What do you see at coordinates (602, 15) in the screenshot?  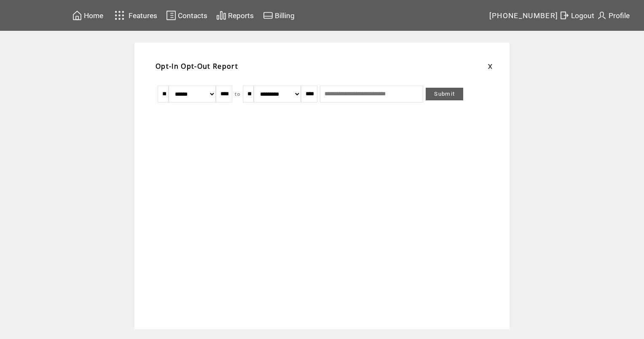 I see `img: profile.svg` at bounding box center [602, 15].